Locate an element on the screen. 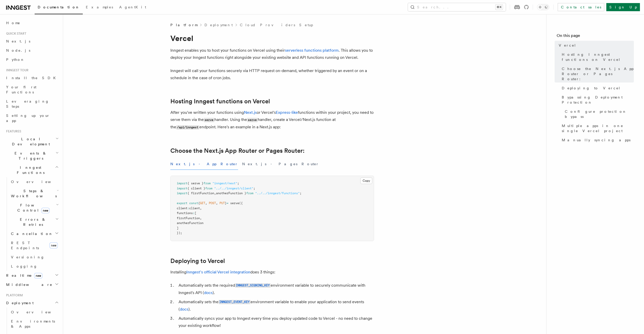  a: Home is located at coordinates (32, 23).